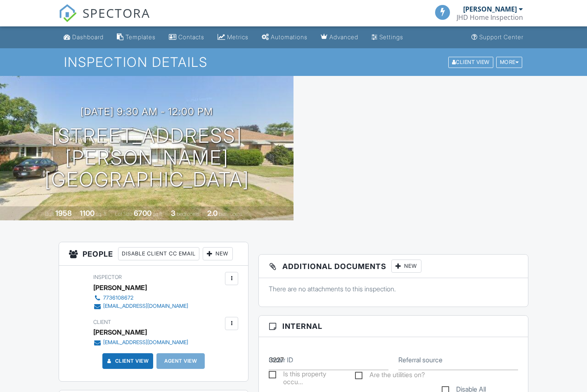 This screenshot has width=587, height=392. What do you see at coordinates (153, 254) in the screenshot?
I see `h3: People` at bounding box center [153, 254].